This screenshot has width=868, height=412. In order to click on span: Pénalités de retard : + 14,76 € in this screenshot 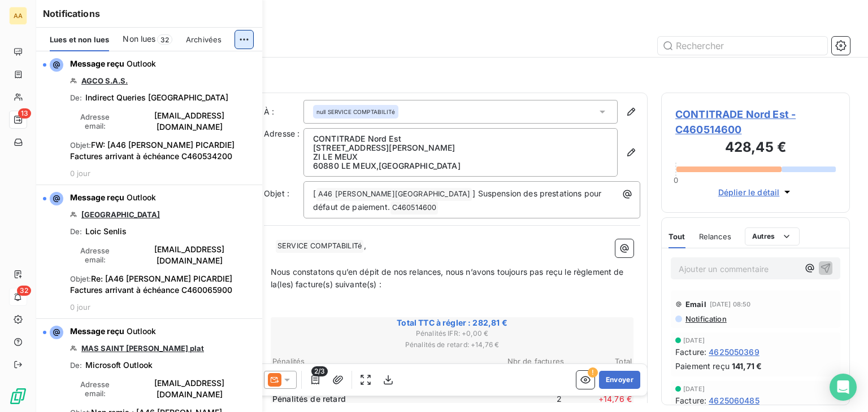, I will do `click(452, 345)`.